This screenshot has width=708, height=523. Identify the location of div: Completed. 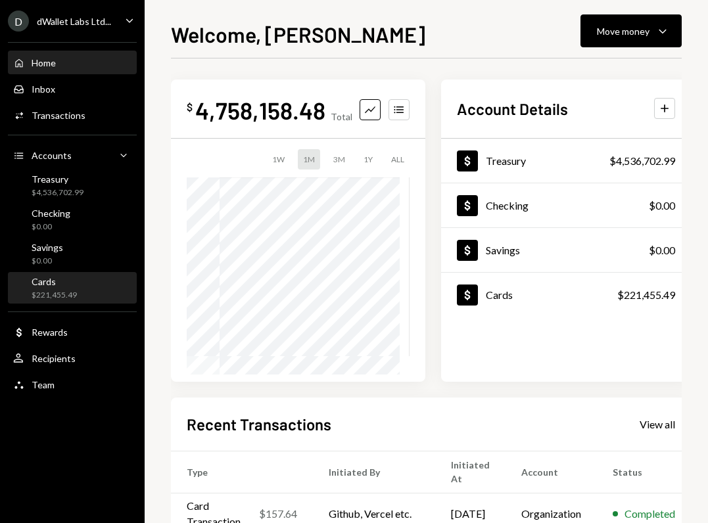
(650, 514).